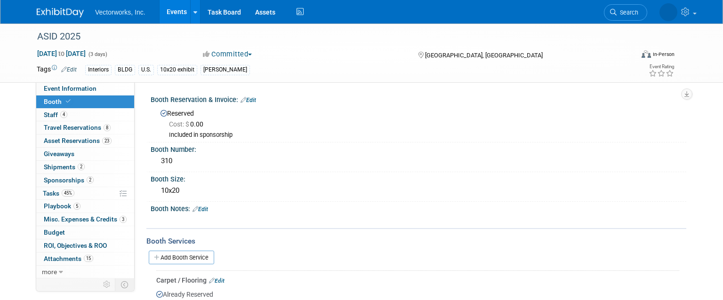 This screenshot has height=300, width=723. What do you see at coordinates (64, 167) in the screenshot?
I see `span: Shipments` at bounding box center [64, 167].